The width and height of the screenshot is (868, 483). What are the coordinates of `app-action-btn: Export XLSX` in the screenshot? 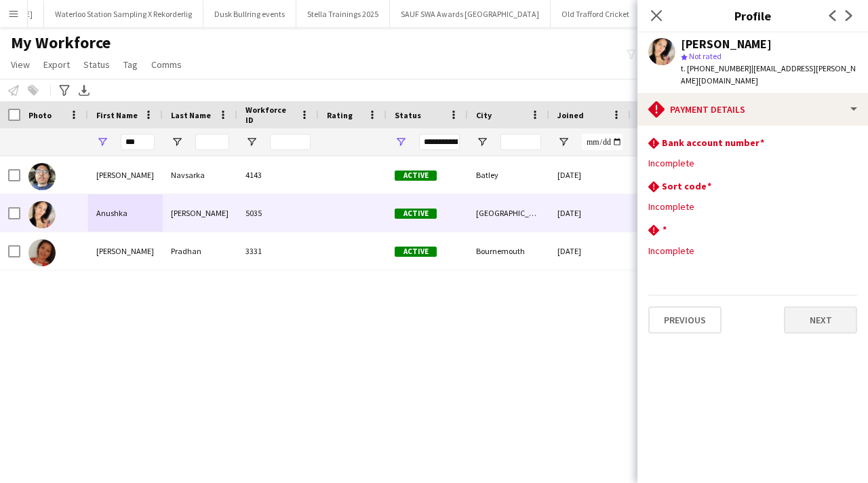 It's located at (84, 90).